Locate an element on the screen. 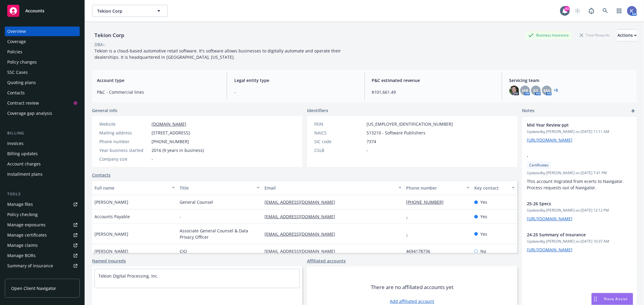 The image size is (644, 305). div: Manage exposures is located at coordinates (26, 225).